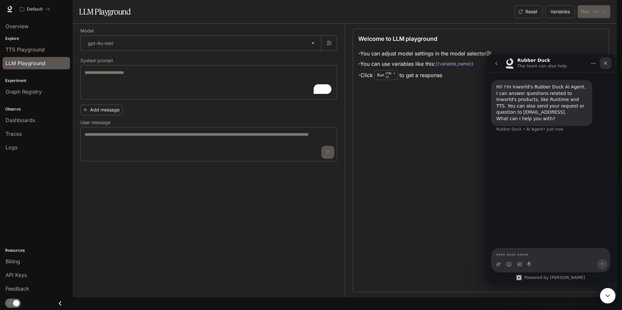  What do you see at coordinates (96, 61) in the screenshot?
I see `p: System prompt` at bounding box center [96, 61].